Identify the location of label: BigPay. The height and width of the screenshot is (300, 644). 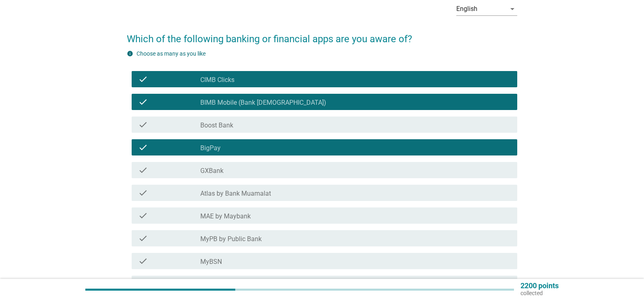
(210, 148).